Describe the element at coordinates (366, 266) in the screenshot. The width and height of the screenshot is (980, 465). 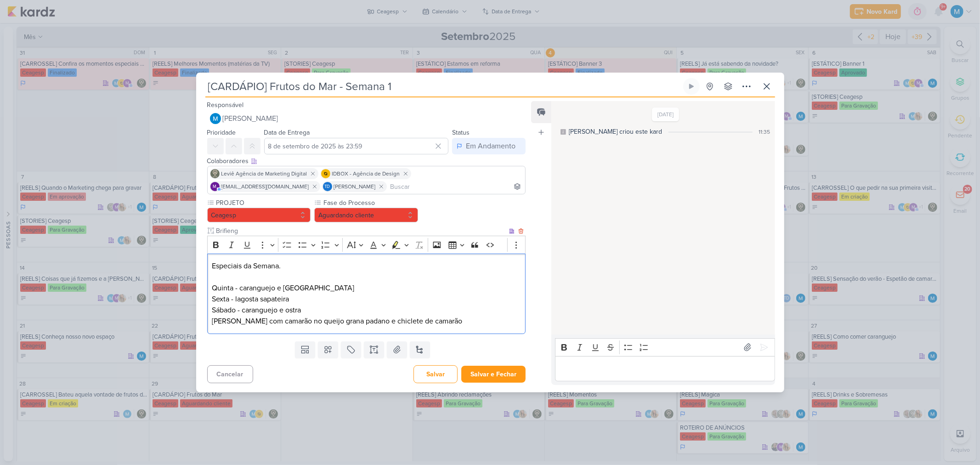
I see `p: Especiais da Semana.` at that location.